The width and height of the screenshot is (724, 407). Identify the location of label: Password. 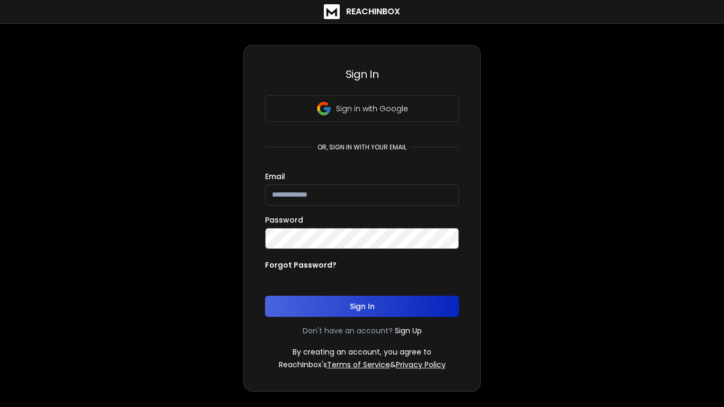
(284, 220).